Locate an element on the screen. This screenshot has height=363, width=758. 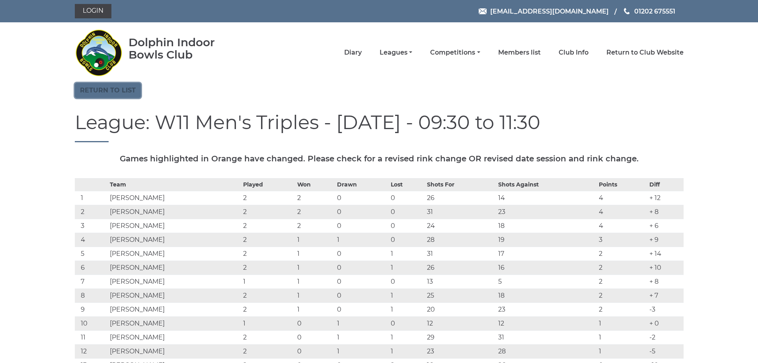
th: Shots Against is located at coordinates (547, 184).